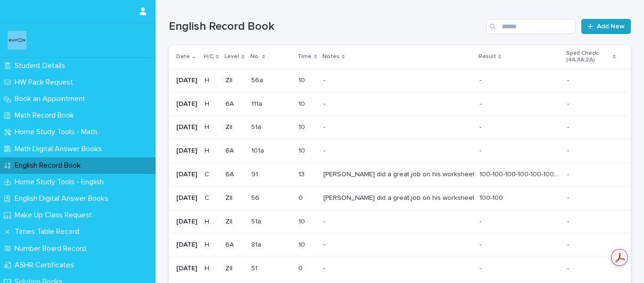 This screenshot has width=644, height=283. What do you see at coordinates (46, 83) in the screenshot?
I see `p: HW Pack Request` at bounding box center [46, 83].